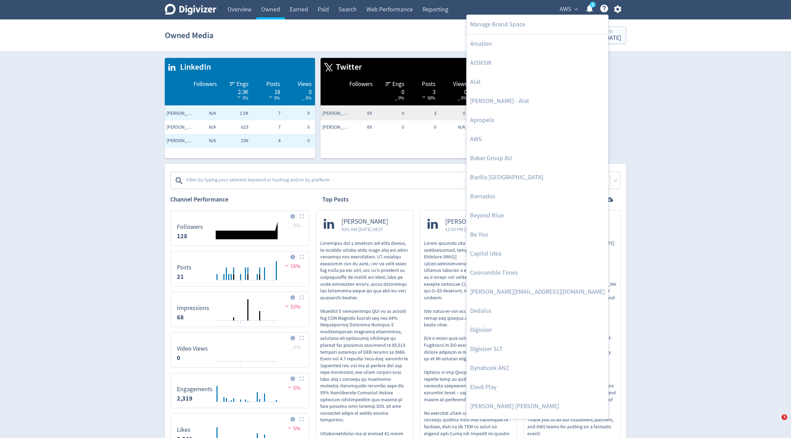 Image resolution: width=791 pixels, height=438 pixels. Describe the element at coordinates (538, 311) in the screenshot. I see `a: Dedalus` at that location.